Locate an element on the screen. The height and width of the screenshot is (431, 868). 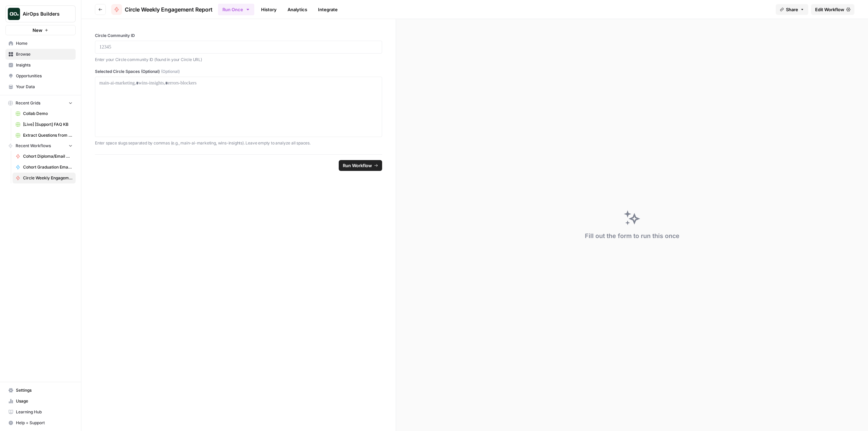
a: Learning Hub is located at coordinates (40, 412).